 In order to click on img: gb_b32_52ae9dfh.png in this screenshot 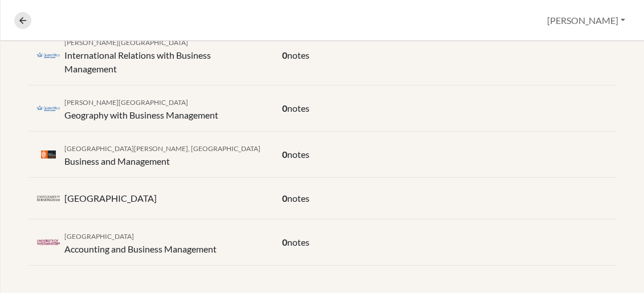, I will do `click(48, 199)`.